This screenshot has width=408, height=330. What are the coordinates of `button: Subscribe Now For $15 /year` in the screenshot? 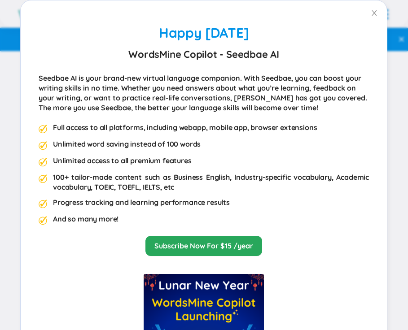 It's located at (204, 246).